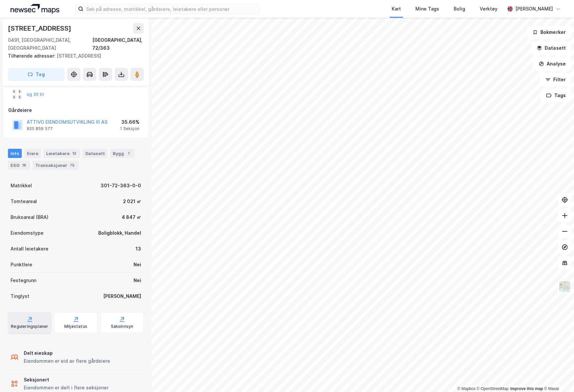  I want to click on div: Gårdeiere, so click(76, 110).